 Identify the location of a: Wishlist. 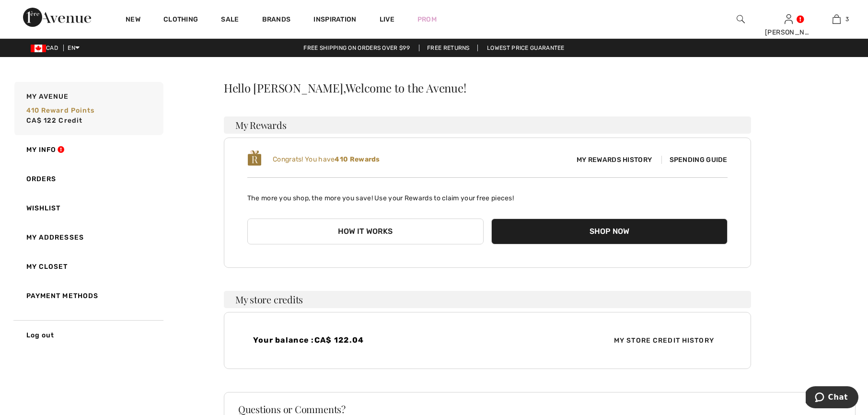
(88, 208).